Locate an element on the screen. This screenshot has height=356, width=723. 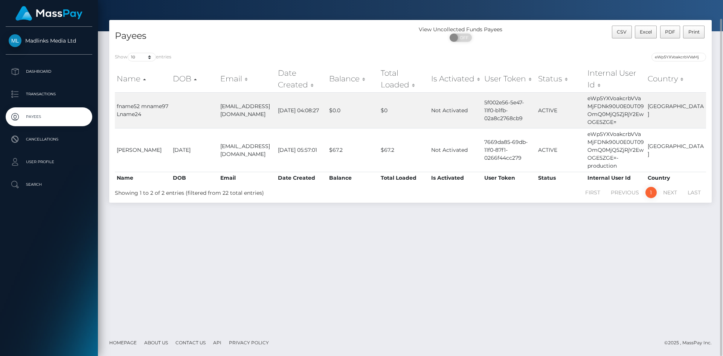
a: Payees is located at coordinates (49, 117).